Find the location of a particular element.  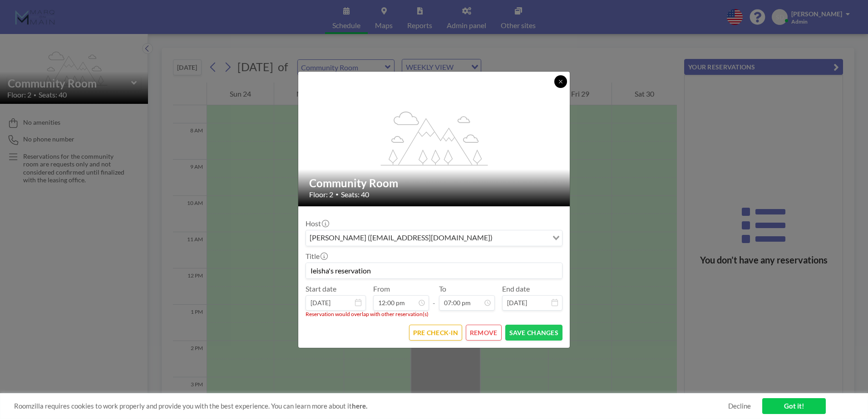

span: Floor: 2 is located at coordinates (321, 195).